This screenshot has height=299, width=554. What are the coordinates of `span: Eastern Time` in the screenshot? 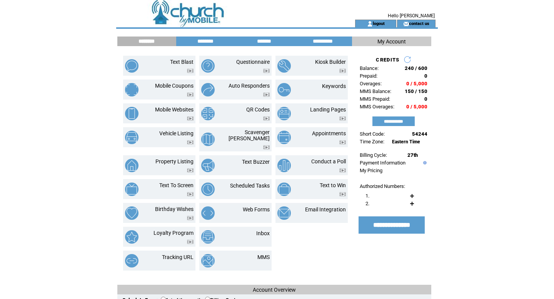 It's located at (406, 142).